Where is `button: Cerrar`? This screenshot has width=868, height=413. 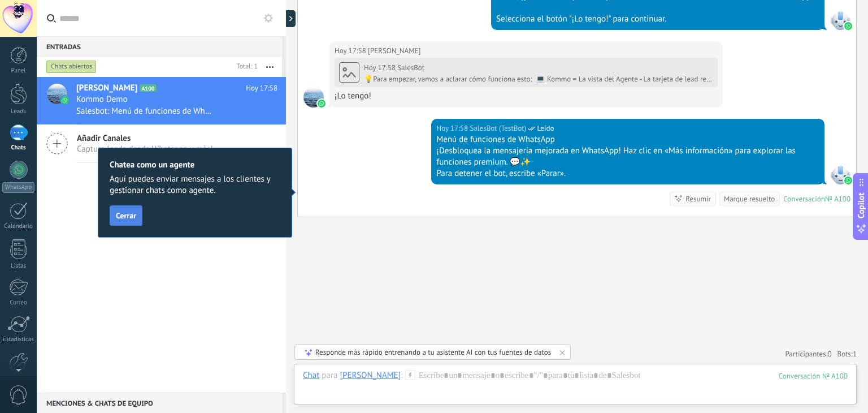 button: Cerrar is located at coordinates (126, 216).